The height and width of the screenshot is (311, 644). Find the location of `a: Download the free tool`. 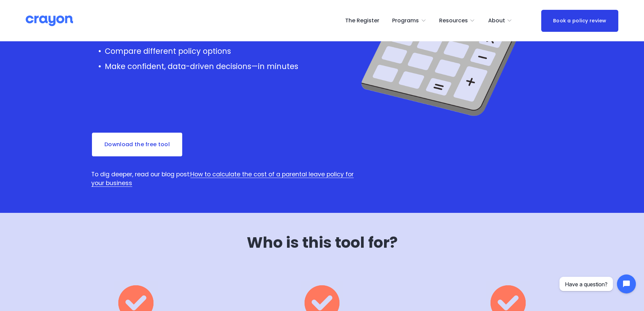

a: Download the free tool is located at coordinates (137, 145).